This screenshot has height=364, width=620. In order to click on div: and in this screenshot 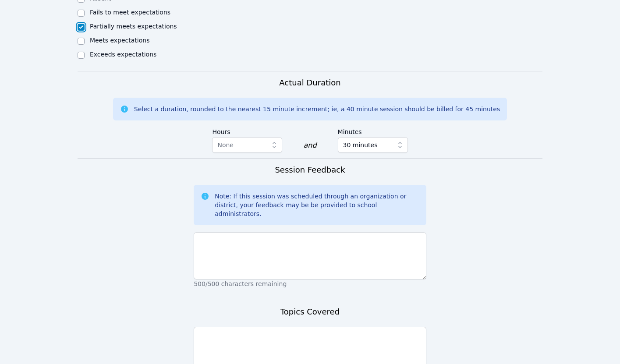, I will do `click(310, 146)`.